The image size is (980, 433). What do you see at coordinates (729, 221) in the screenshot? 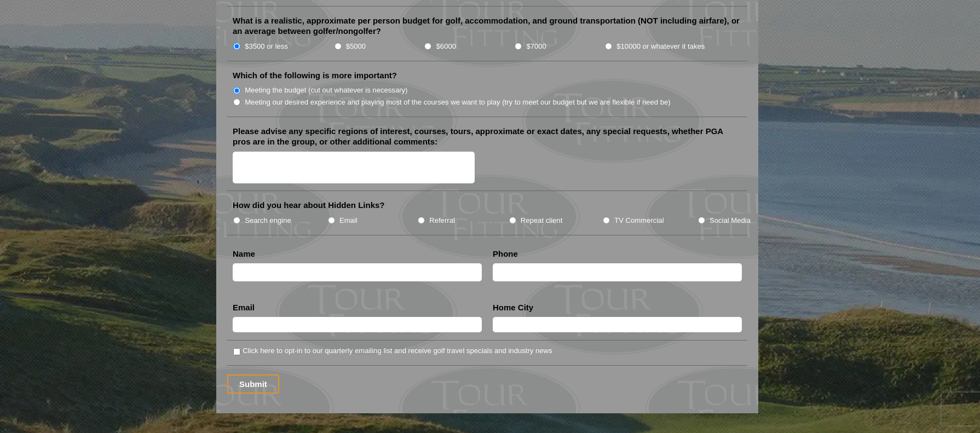
I see `label: Social Media` at bounding box center [729, 221].